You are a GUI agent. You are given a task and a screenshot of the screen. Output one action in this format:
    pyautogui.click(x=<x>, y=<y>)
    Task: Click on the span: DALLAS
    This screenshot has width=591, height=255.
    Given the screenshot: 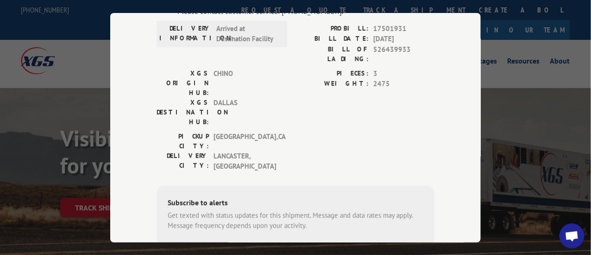 What is the action you would take?
    pyautogui.click(x=244, y=112)
    